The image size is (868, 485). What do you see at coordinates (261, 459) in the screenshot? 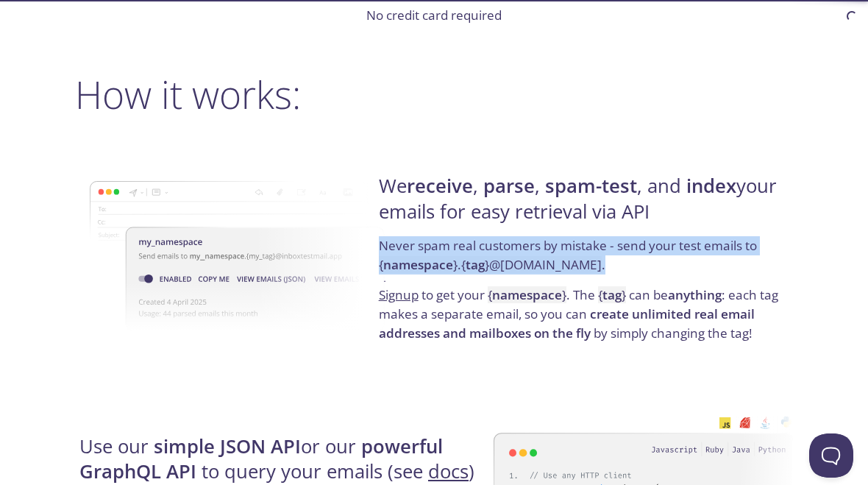
I see `strong: powerful GraphQL API` at bounding box center [261, 459].